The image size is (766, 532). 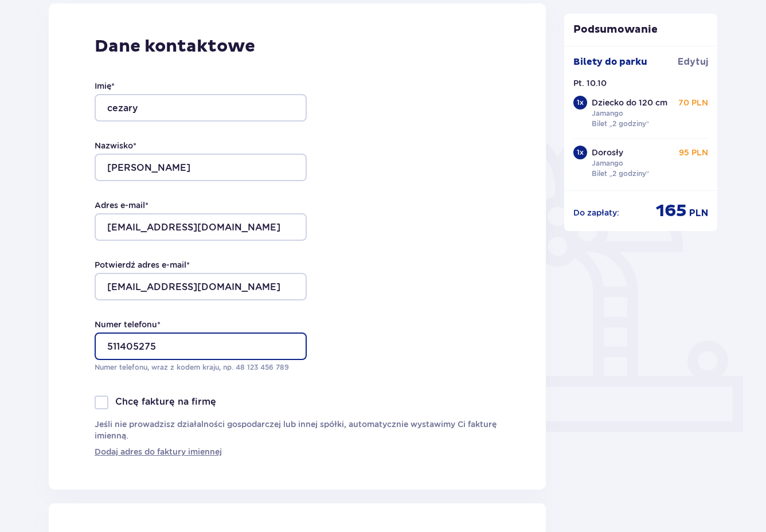 I want to click on p: 95 PLN, so click(x=693, y=152).